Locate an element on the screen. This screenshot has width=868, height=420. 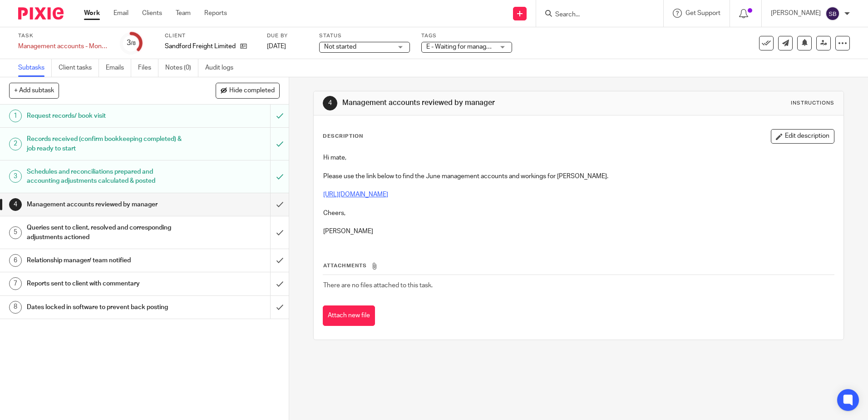
p: Hi mate, is located at coordinates (578, 158).